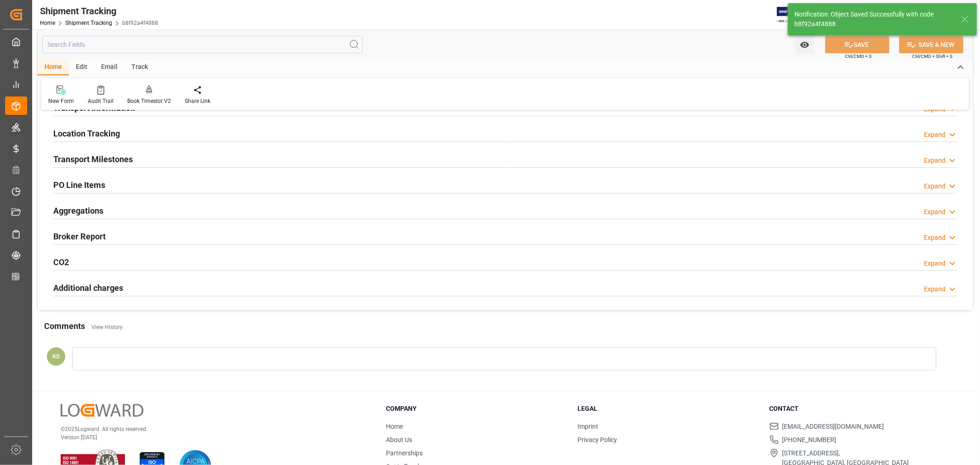 This screenshot has height=465, width=980. What do you see at coordinates (668, 409) in the screenshot?
I see `h3: Legal` at bounding box center [668, 409].